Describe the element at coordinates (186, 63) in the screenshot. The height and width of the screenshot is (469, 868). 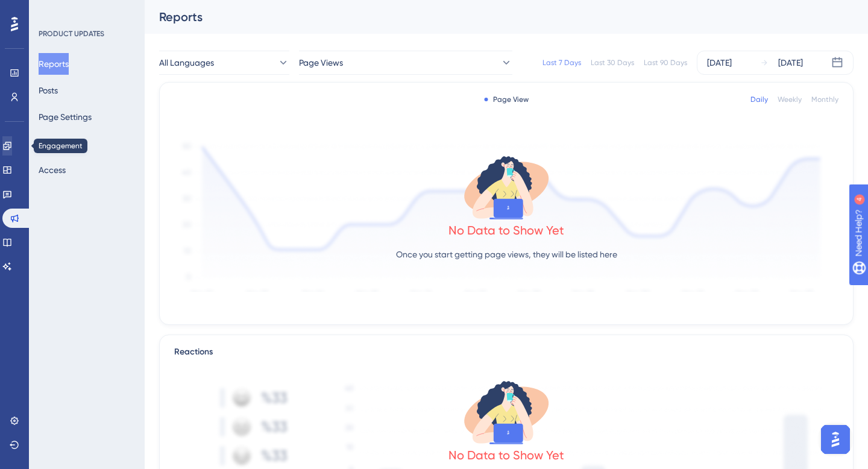
I see `span: All Languages` at that location.